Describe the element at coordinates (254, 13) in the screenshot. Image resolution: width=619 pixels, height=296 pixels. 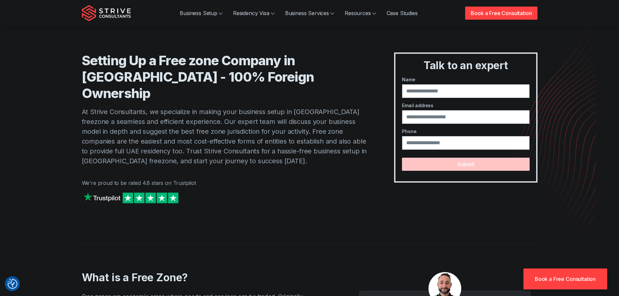
I see `a: Residency Visa` at that location.